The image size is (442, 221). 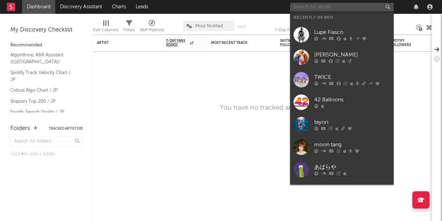 I want to click on a: HIMEGOTO, so click(x=342, y=192).